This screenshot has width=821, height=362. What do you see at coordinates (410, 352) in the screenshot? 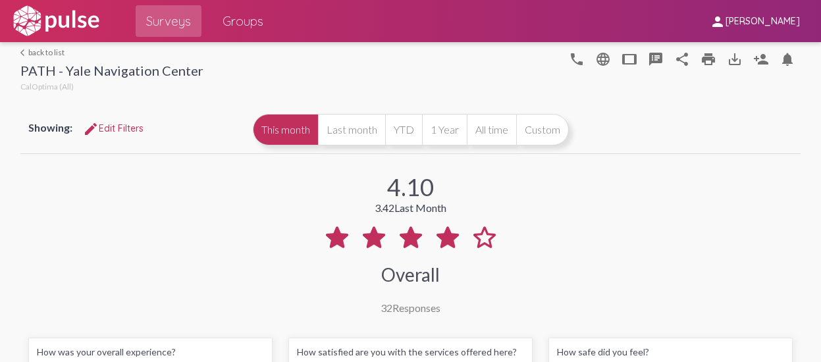
I see `div: How satisfied are you with the services offered here?` at bounding box center [410, 352].